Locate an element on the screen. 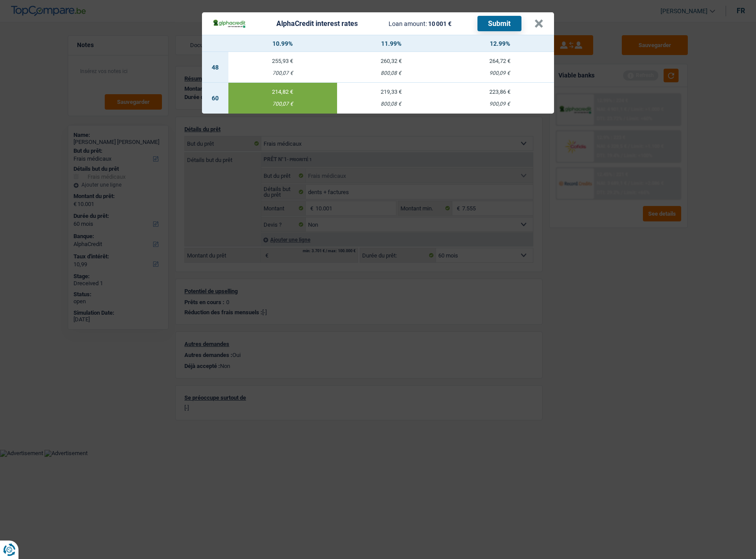  div: 264,72 € is located at coordinates (499, 61).